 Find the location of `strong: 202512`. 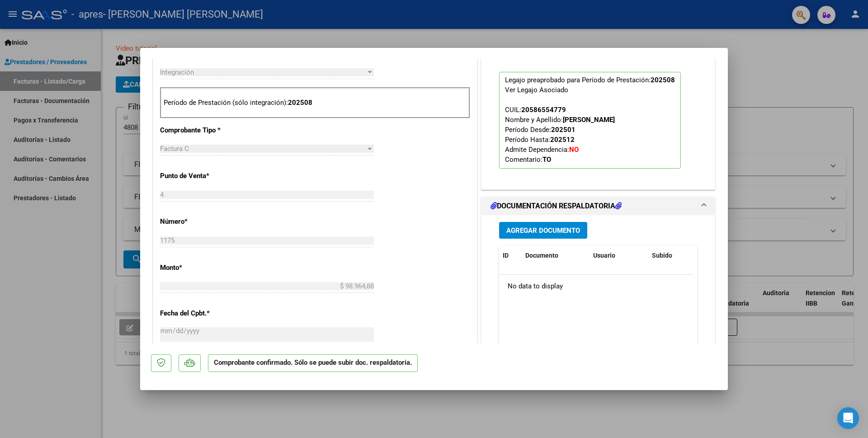

strong: 202512 is located at coordinates (562, 140).